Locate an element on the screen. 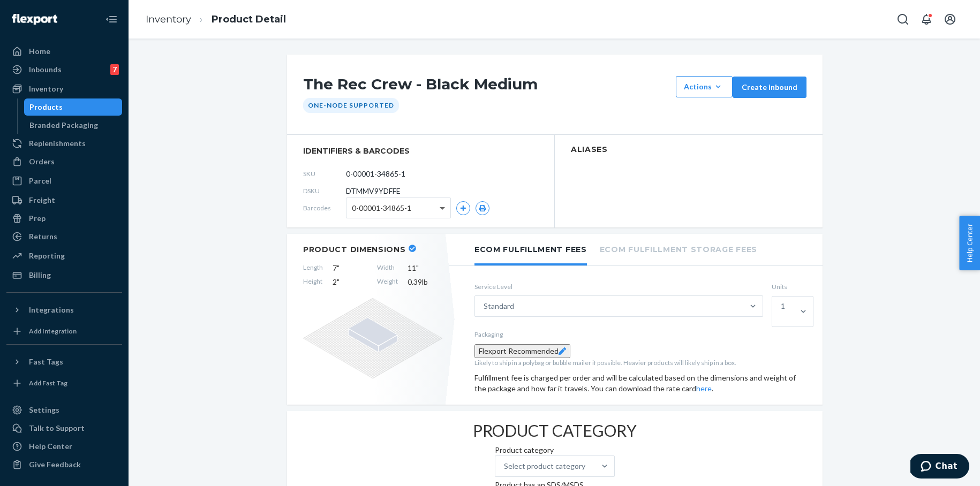  div: Talk to Support is located at coordinates (57, 429).